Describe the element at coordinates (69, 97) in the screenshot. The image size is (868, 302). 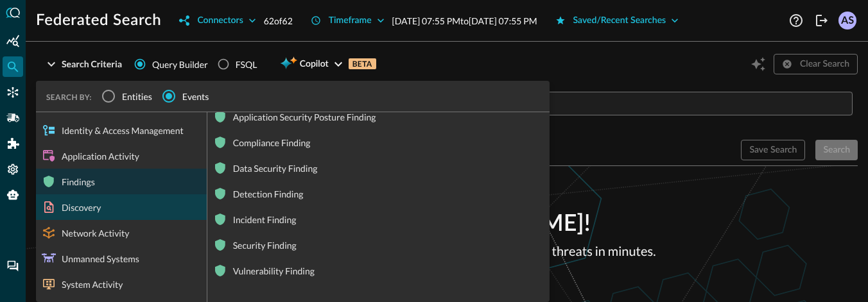
I see `span: SEARCH BY:` at that location.